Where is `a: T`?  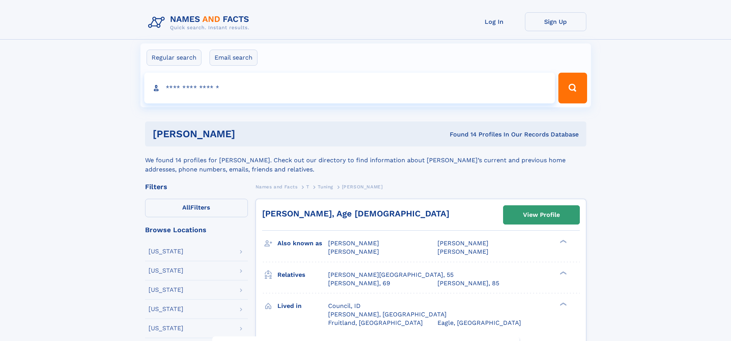 a: T is located at coordinates (308, 186).